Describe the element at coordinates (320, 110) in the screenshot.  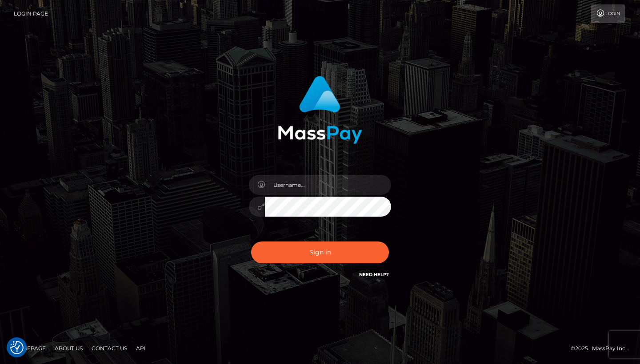
I see `img: MassPay Login` at that location.